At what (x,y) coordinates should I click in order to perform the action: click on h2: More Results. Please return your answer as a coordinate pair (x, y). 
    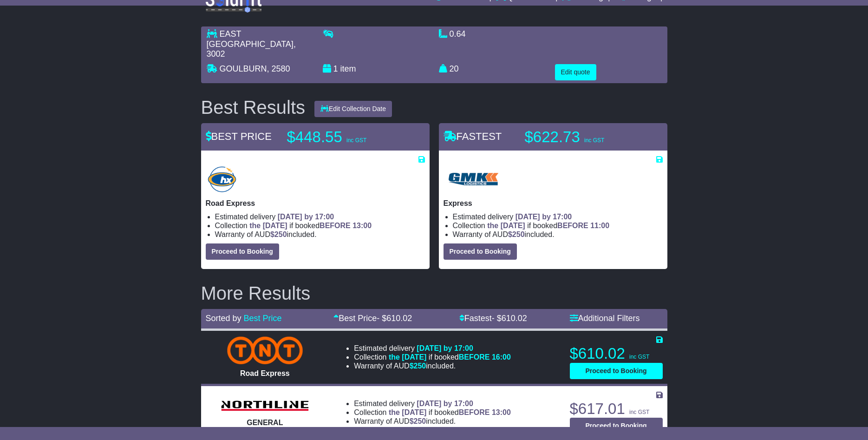
    Looking at the image, I should click on (434, 293).